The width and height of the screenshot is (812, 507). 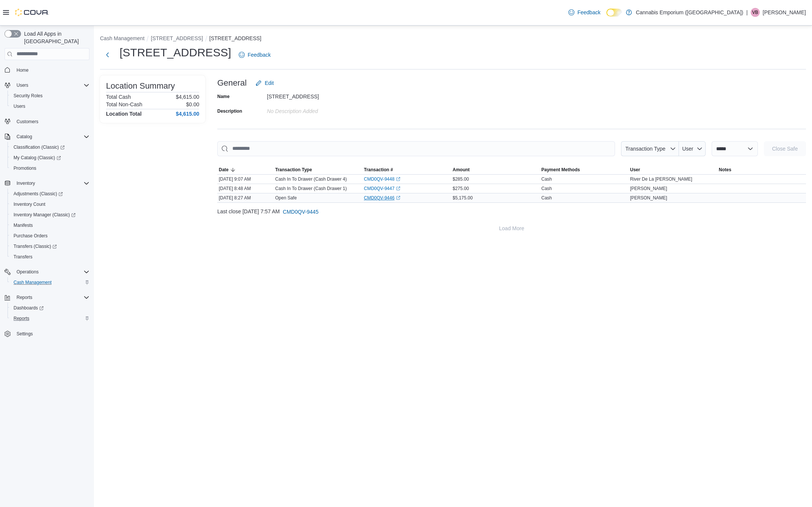 I want to click on div: Victoria Buono, so click(x=755, y=13).